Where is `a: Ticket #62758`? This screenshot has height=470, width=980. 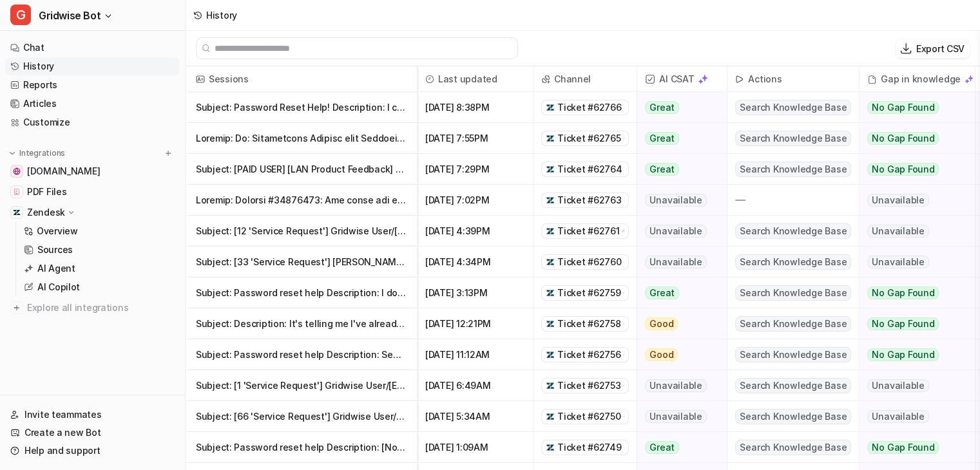
a: Ticket #62758 is located at coordinates (585, 324).